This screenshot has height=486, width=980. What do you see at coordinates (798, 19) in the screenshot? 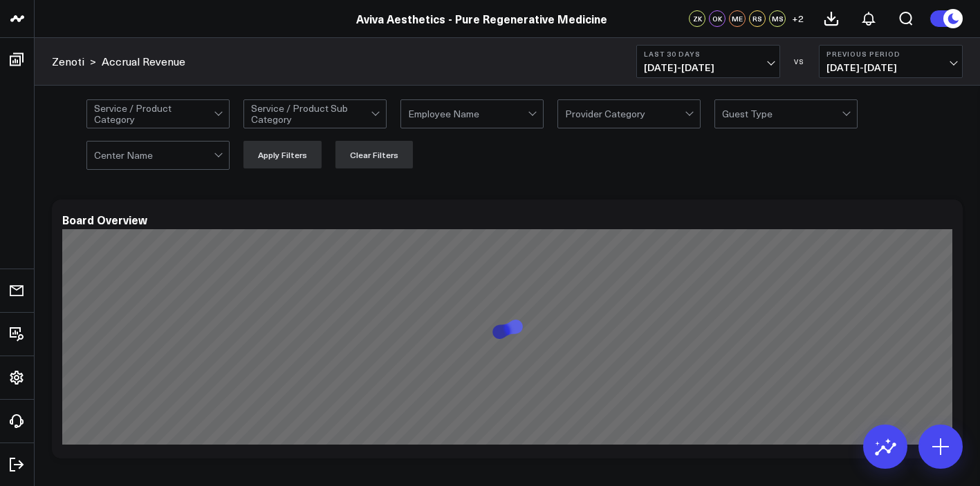
I see `button: +2` at bounding box center [798, 19].